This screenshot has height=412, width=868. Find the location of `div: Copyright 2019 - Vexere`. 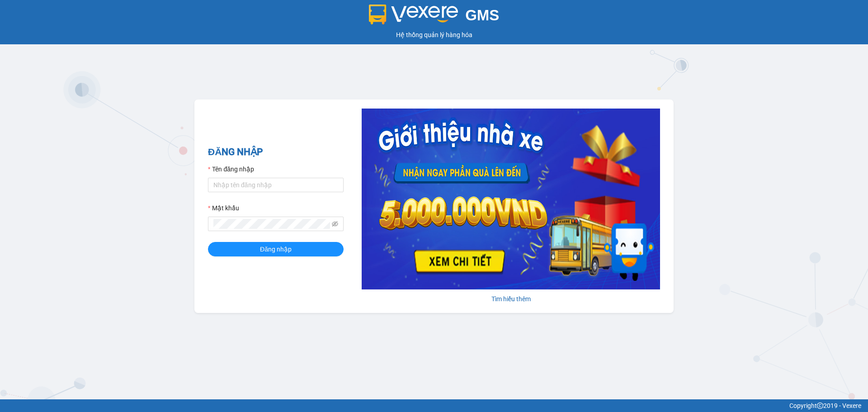

div: Copyright 2019 - Vexere is located at coordinates (434, 406).